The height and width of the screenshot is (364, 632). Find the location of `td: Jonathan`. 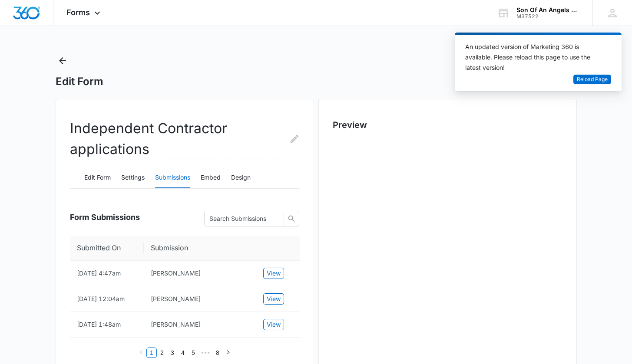

td: Jonathan is located at coordinates (200, 300).